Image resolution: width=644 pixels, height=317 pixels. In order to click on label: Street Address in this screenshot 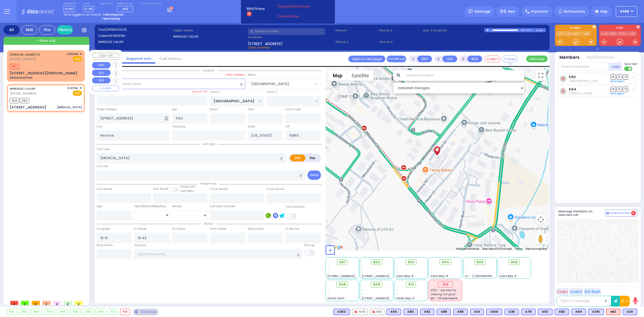, I will do `click(107, 110)`.